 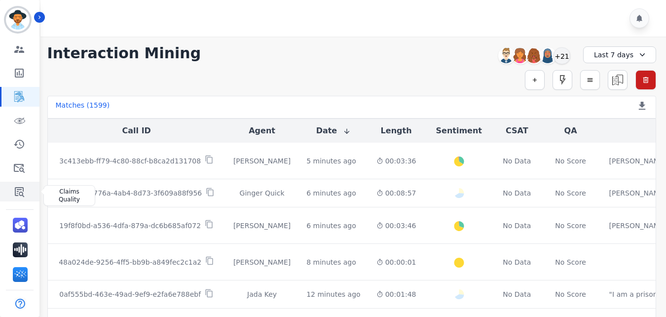 I want to click on img: Bordered avatar, so click(x=18, y=20).